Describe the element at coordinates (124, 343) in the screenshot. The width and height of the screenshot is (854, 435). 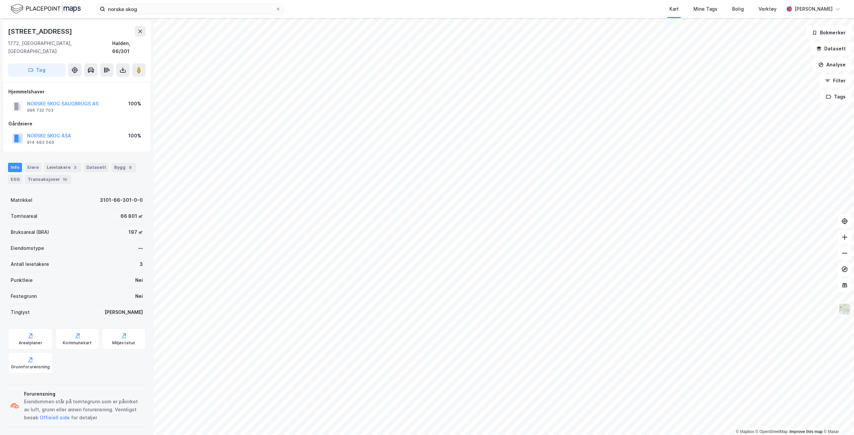
I see `div: Miljøstatus` at that location.